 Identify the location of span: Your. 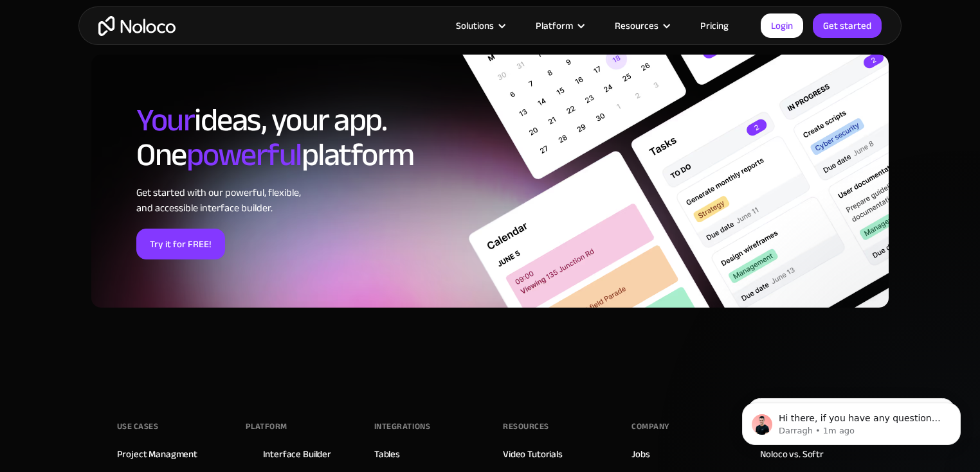
(165, 120).